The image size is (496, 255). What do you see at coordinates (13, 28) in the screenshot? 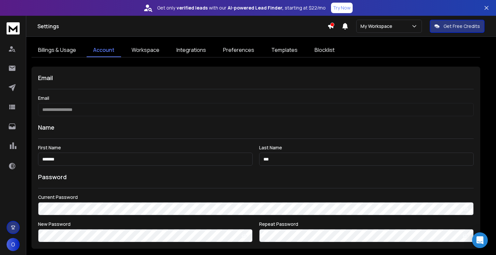
I see `img: logo` at bounding box center [13, 28].